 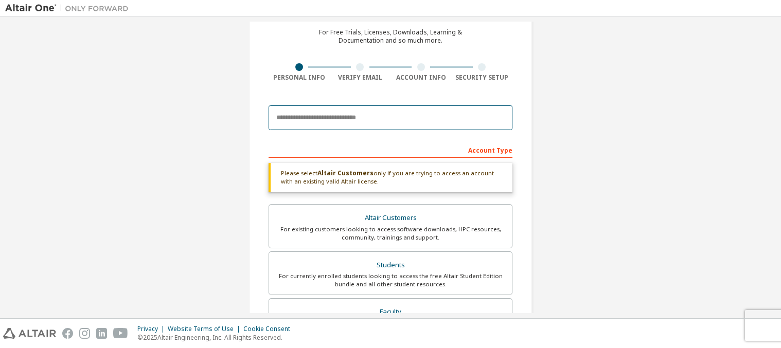 I want to click on div: Account Info, so click(x=421, y=78).